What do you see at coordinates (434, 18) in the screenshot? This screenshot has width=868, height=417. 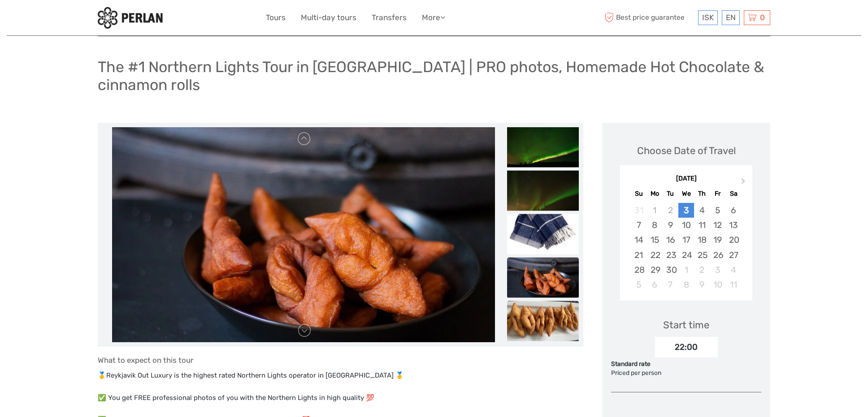 I see `a: More` at bounding box center [434, 18].